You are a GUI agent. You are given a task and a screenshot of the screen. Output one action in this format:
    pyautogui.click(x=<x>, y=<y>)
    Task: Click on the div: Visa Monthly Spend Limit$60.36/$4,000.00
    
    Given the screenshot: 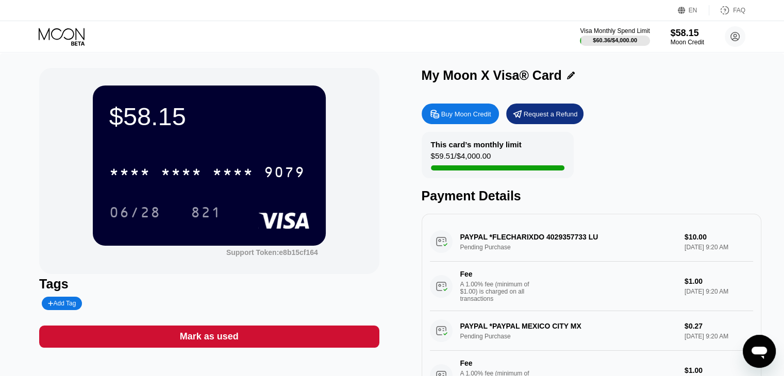 What is the action you would take?
    pyautogui.click(x=614, y=37)
    